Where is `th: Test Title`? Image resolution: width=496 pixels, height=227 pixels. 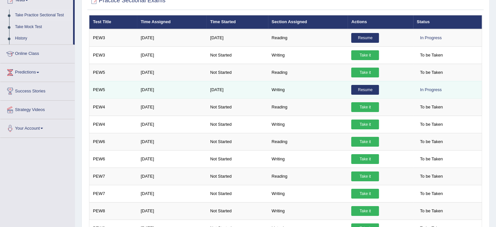 th: Test Title is located at coordinates (113, 22).